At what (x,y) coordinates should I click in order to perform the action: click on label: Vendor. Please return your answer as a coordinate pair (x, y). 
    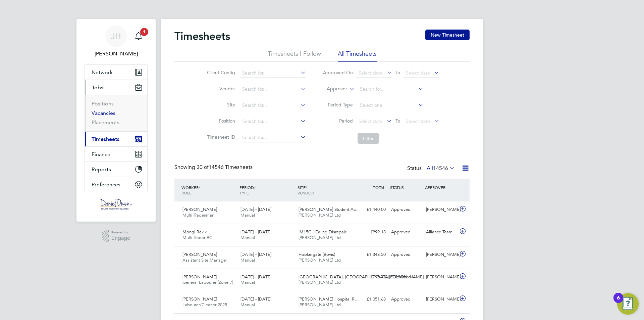
    Looking at the image, I should click on (220, 89).